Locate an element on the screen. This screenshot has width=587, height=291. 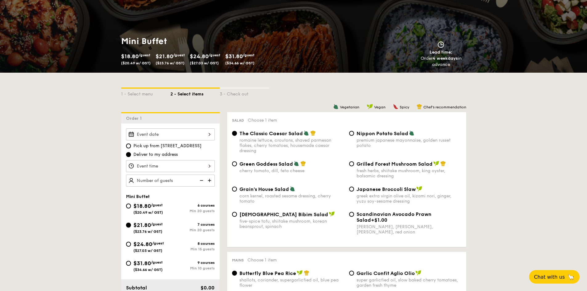
span: Japanese Broccoli Slaw is located at coordinates (386, 189).